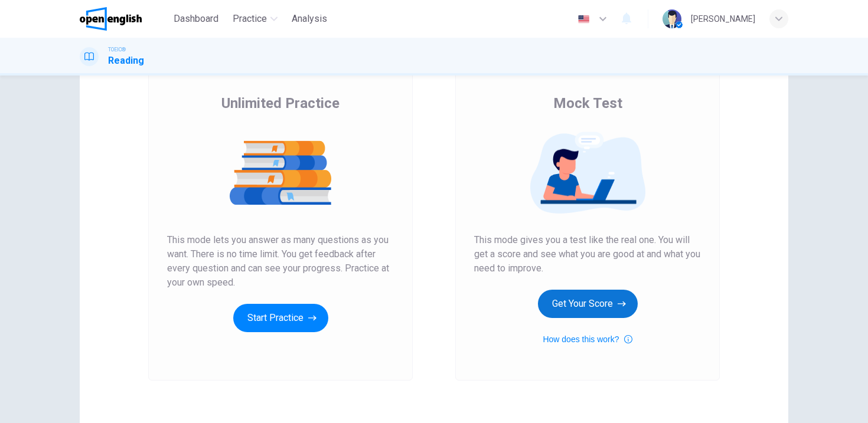  Describe the element at coordinates (250, 19) in the screenshot. I see `span: Practice` at that location.